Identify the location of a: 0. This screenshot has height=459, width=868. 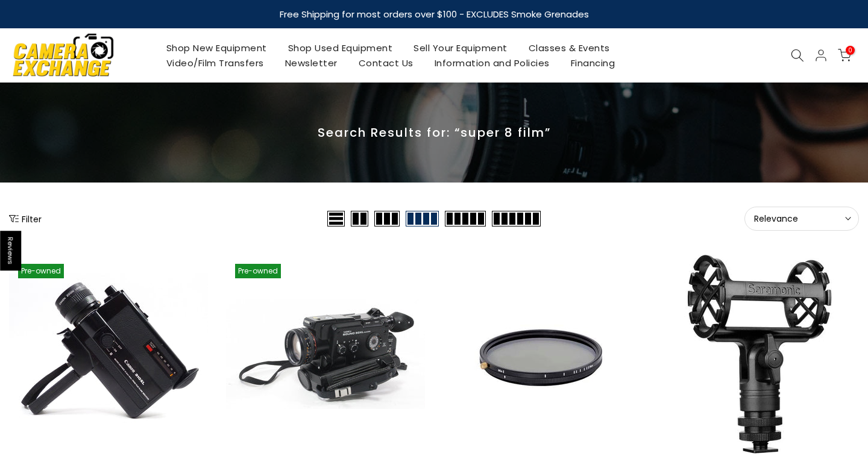
(844, 55).